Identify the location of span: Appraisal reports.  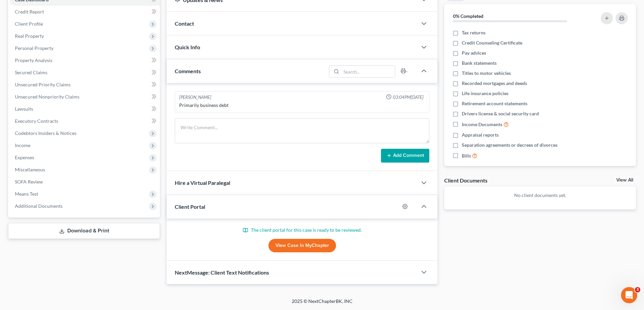
(480, 135).